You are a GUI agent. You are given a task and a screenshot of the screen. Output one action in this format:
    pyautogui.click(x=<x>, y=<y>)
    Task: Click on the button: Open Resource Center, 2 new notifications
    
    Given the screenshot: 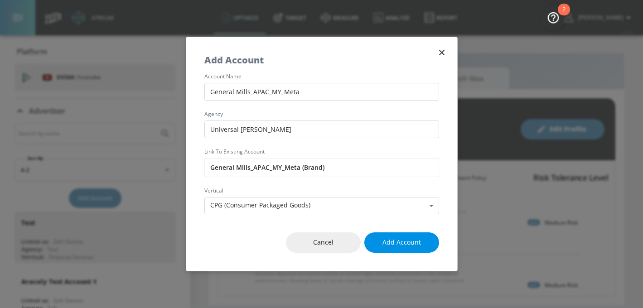 What is the action you would take?
    pyautogui.click(x=553, y=17)
    